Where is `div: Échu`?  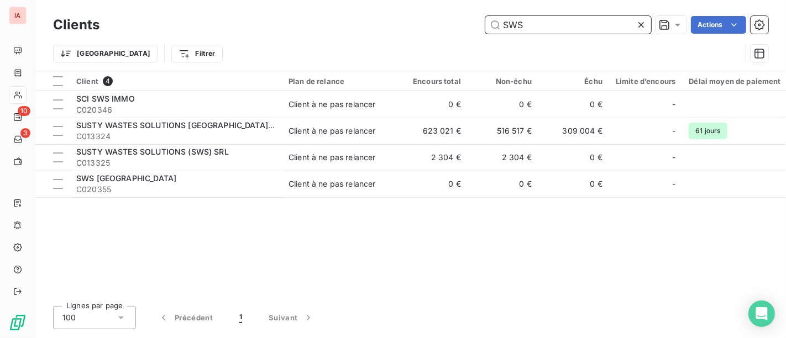
div: Échu is located at coordinates (574, 81).